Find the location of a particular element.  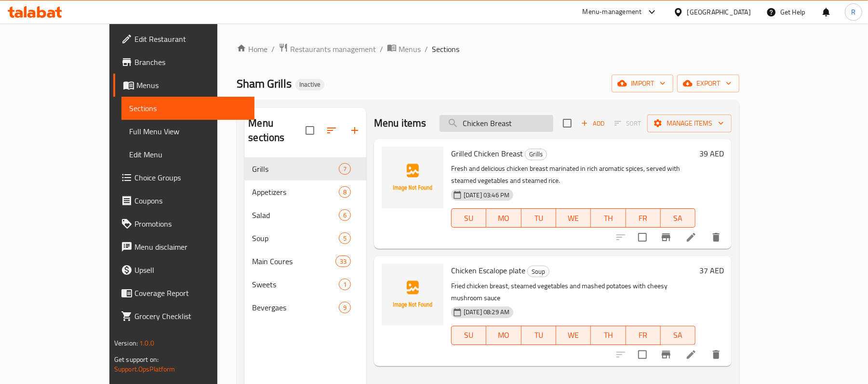

span: Coupons is located at coordinates (190, 201).